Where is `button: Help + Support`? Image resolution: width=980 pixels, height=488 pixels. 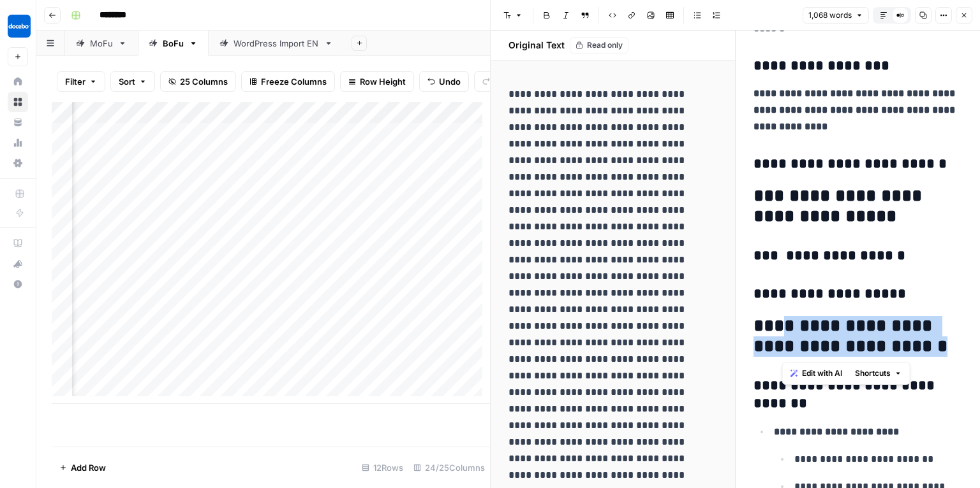
button: Help + Support is located at coordinates (18, 284).